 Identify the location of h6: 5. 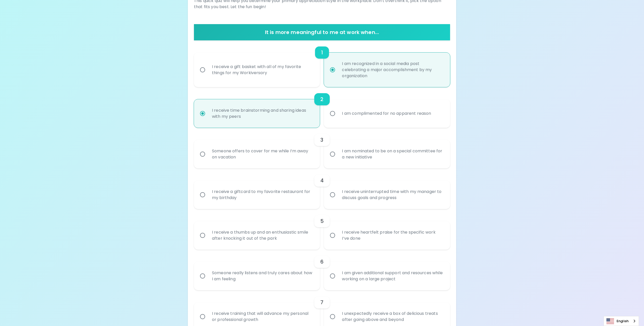
(322, 221).